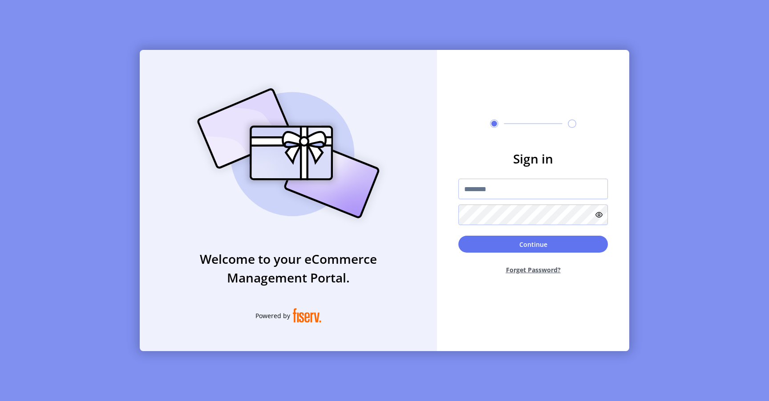 The image size is (769, 401). What do you see at coordinates (289, 268) in the screenshot?
I see `h3: Welcome to your eCommerce Management Portal.` at bounding box center [289, 268].